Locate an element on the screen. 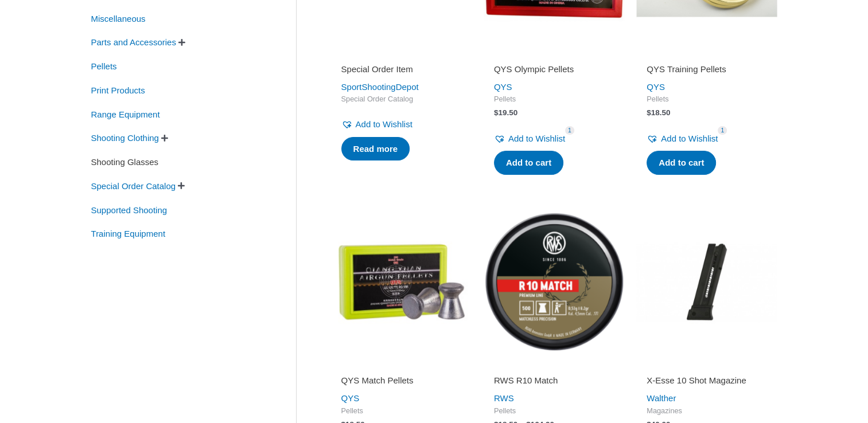 This screenshot has width=868, height=423. a: Special Order Item is located at coordinates (401, 71).